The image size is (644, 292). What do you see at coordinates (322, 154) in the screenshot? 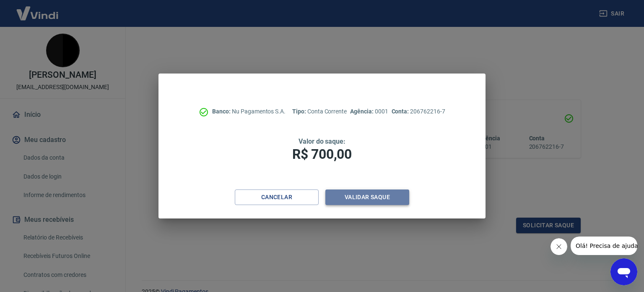
I see `span: R$ 700,00` at bounding box center [322, 154].